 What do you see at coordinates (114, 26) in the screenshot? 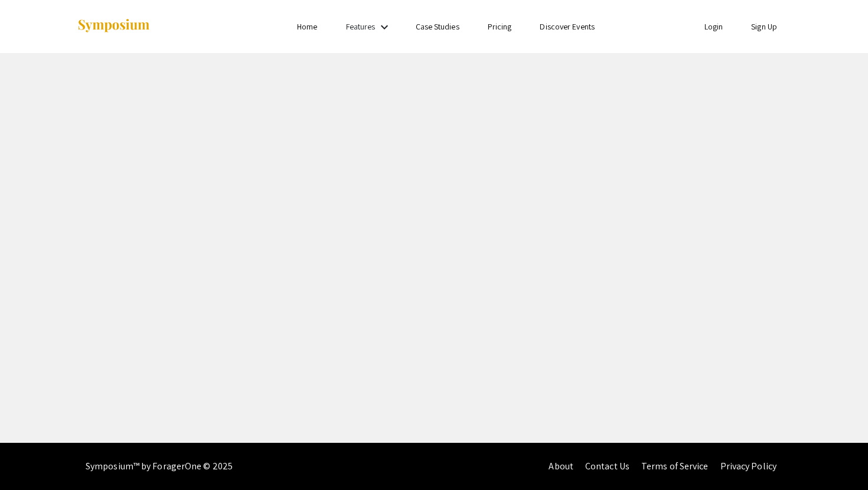
I see `img: Symposium by ForagerOne` at bounding box center [114, 26].